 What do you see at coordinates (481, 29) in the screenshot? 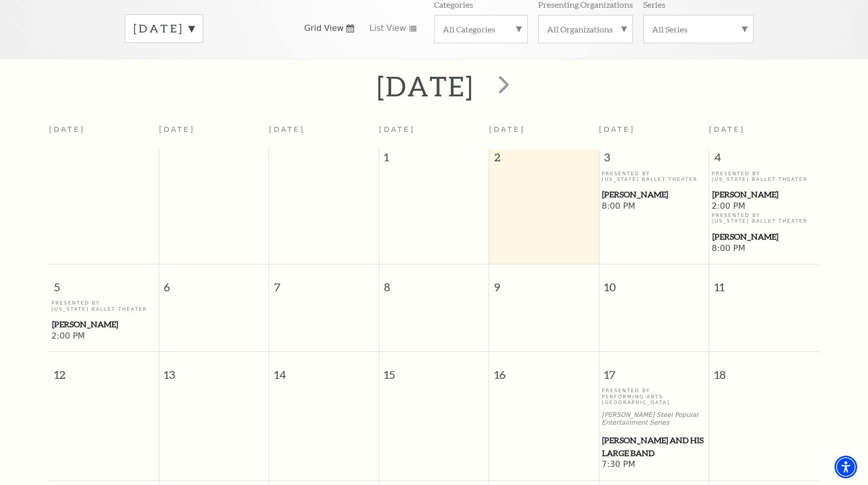
I see `label: All Categories` at bounding box center [481, 29].